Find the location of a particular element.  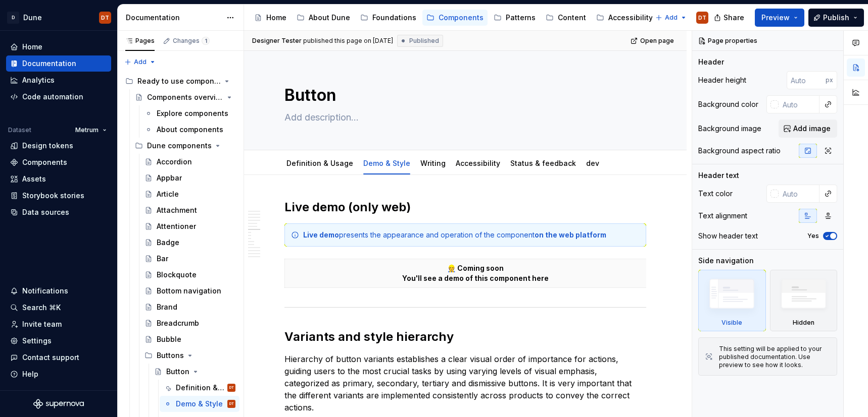

div: D is located at coordinates (13, 18).